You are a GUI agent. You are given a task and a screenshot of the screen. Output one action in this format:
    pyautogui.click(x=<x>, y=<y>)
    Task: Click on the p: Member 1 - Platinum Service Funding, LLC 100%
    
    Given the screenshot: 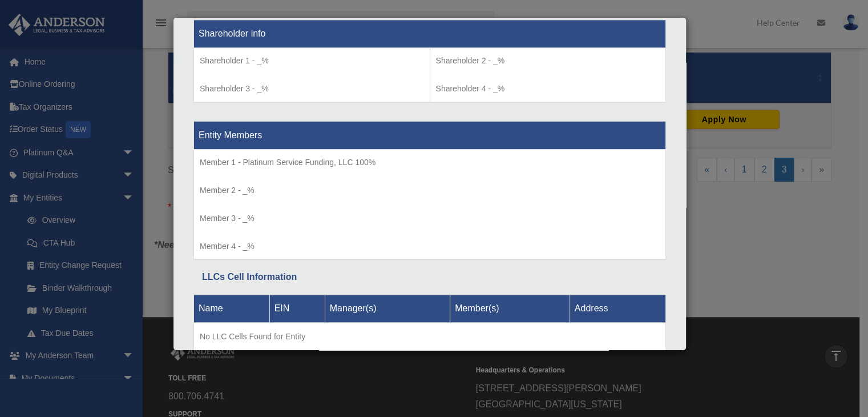 What is the action you would take?
    pyautogui.click(x=430, y=162)
    